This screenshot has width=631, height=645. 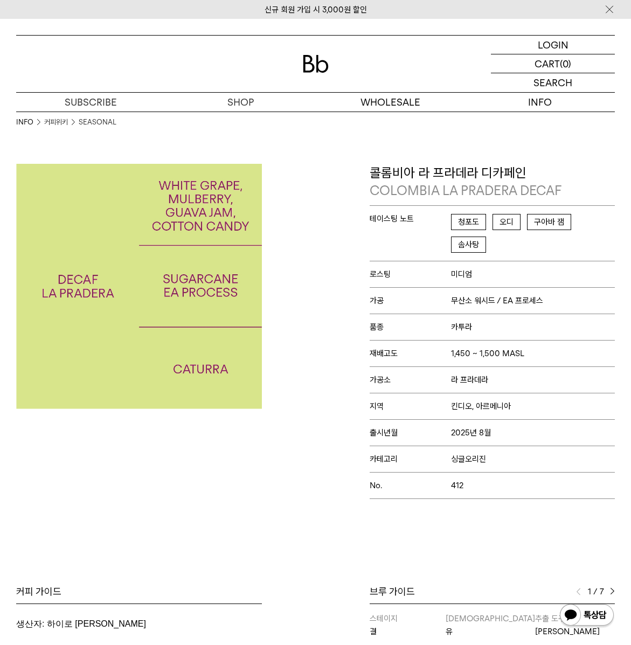 I want to click on a: 커피위키, so click(x=56, y=122).